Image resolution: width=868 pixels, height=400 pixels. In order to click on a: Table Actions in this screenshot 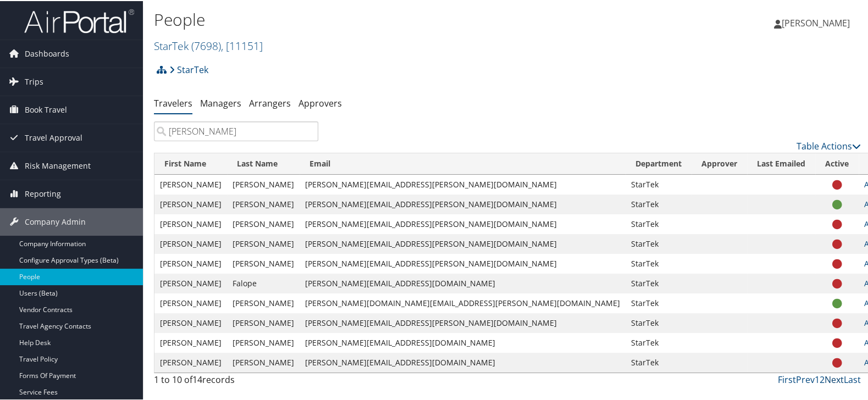, I will do `click(828, 145)`.